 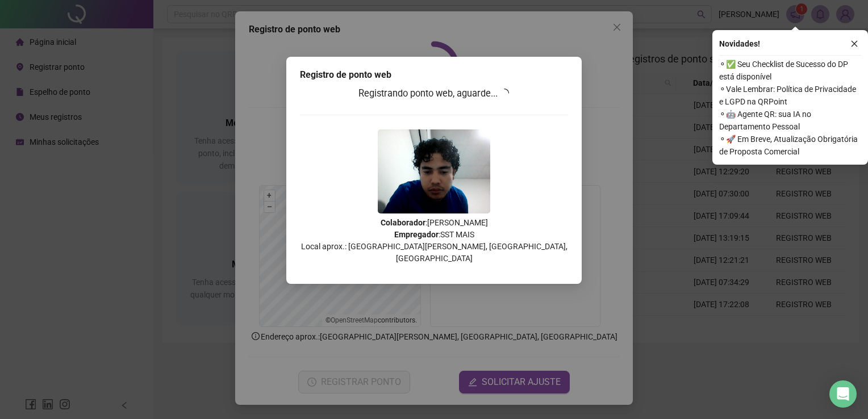 I want to click on span: close, so click(x=854, y=44).